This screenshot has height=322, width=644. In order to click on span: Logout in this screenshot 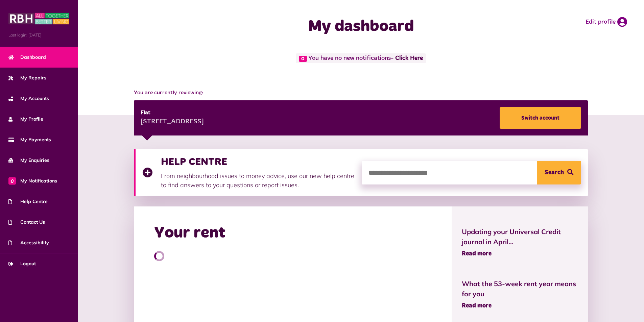, I will do `click(22, 264)`.